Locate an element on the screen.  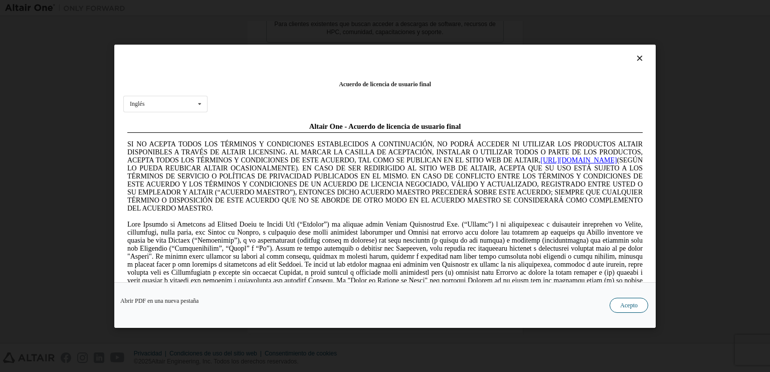
font: Abrir PDF en una nueva pestaña is located at coordinates (159, 300).